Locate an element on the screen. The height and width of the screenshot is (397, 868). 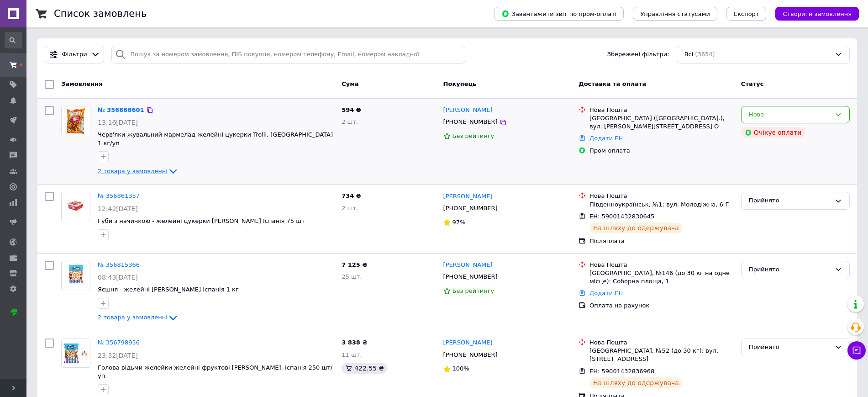
button: Завантажити звіт по пром-оплаті is located at coordinates (559, 14).